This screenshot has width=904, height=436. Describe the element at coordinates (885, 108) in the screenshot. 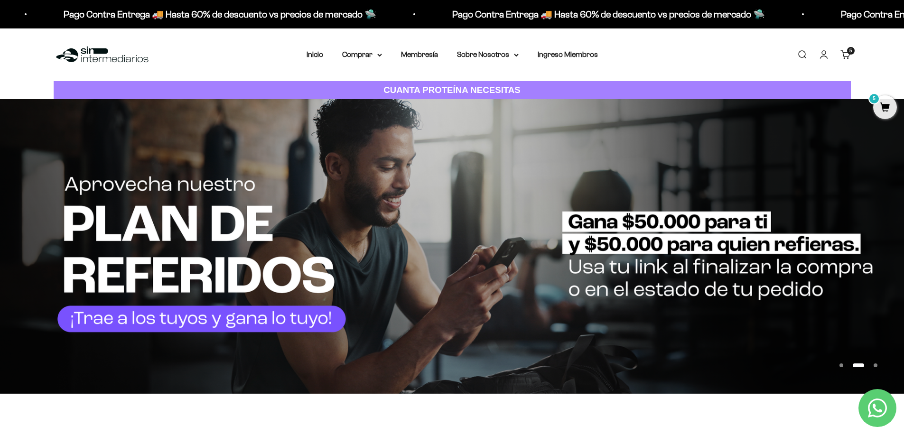

I see `a: 5` at that location.